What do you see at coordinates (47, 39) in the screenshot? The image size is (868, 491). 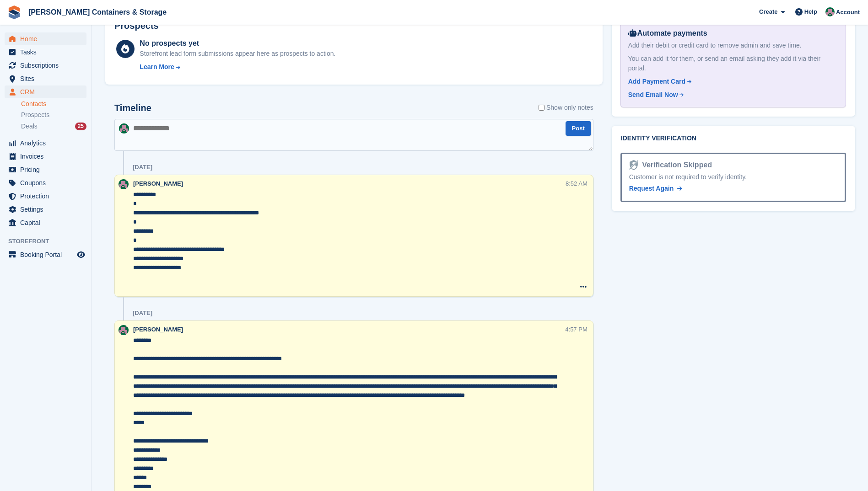 I see `span: Home` at bounding box center [47, 39].